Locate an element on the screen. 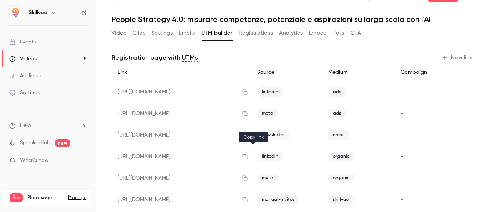 The height and width of the screenshot is (212, 492). span: new is located at coordinates (63, 143).